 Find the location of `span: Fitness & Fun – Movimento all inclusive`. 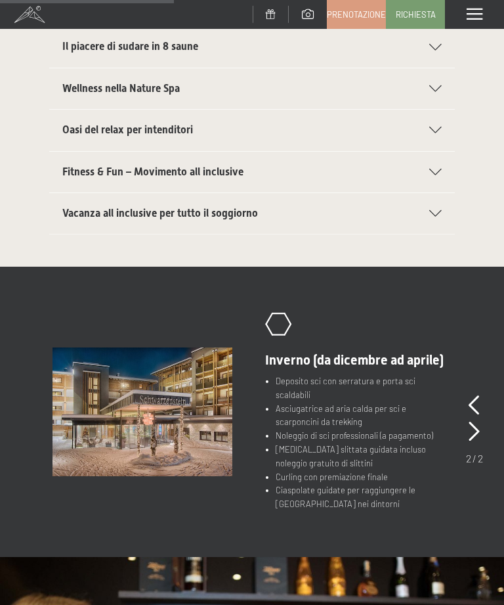

span: Fitness & Fun – Movimento all inclusive is located at coordinates (153, 171).